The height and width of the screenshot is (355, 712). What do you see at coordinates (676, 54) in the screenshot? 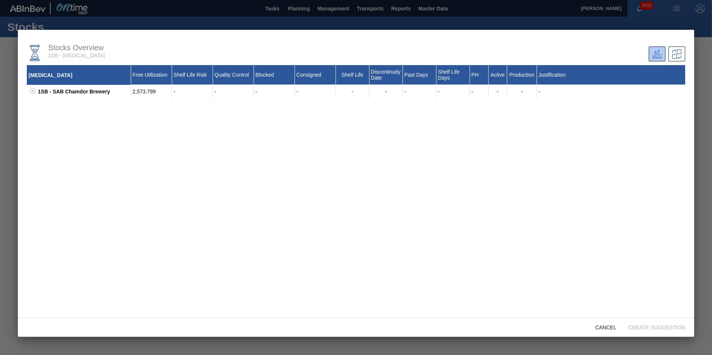
I see `div: Transfer Suggestions` at bounding box center [676, 54].